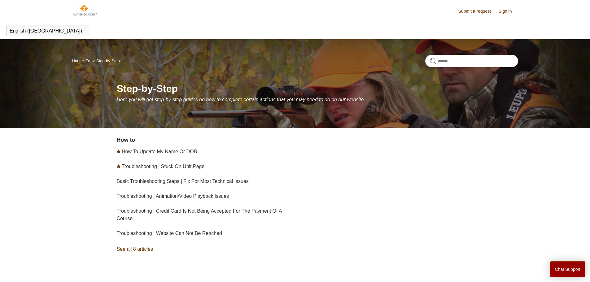 This screenshot has width=590, height=282. Describe the element at coordinates (173, 196) in the screenshot. I see `a: Troubleshooting | Animation/Video Playback Issues` at that location.